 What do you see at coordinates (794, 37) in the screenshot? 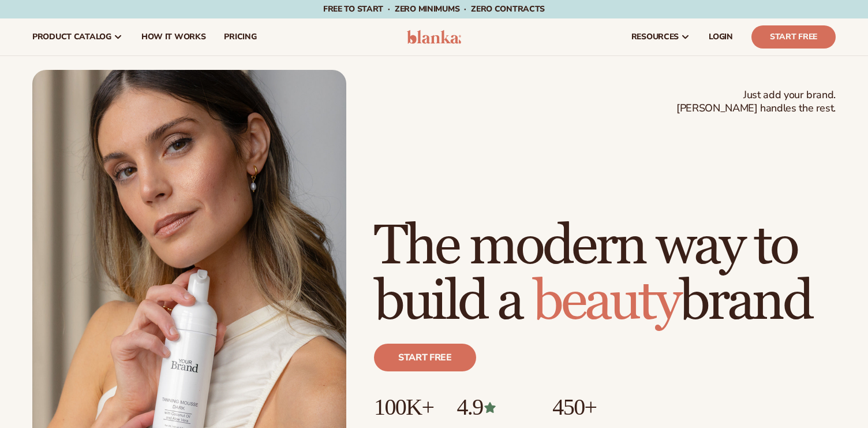
I see `a: Start Free` at bounding box center [794, 37].